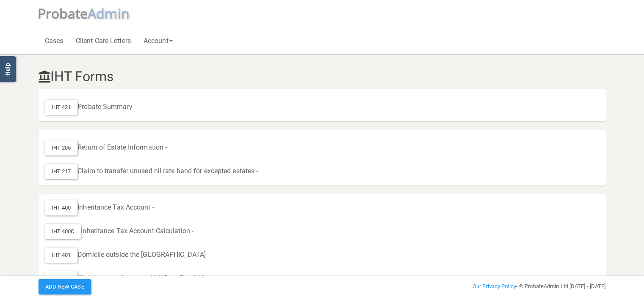  I want to click on a: Account, so click(158, 40).